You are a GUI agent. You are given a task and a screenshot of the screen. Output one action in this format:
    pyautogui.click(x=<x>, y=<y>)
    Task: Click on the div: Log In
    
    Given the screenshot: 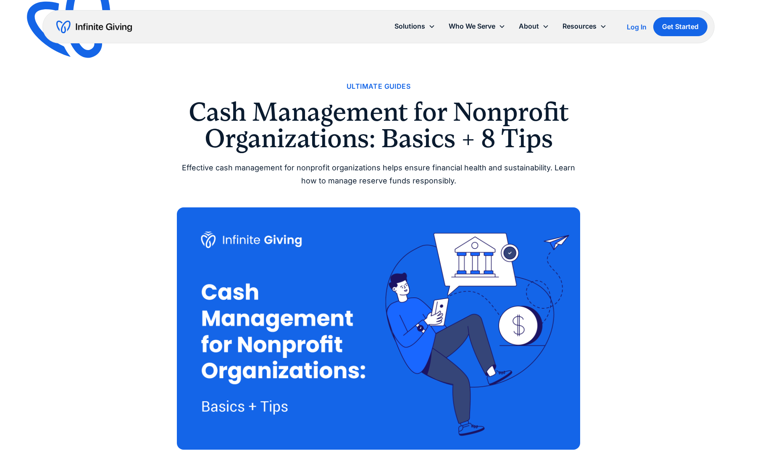 What is the action you would take?
    pyautogui.click(x=637, y=27)
    